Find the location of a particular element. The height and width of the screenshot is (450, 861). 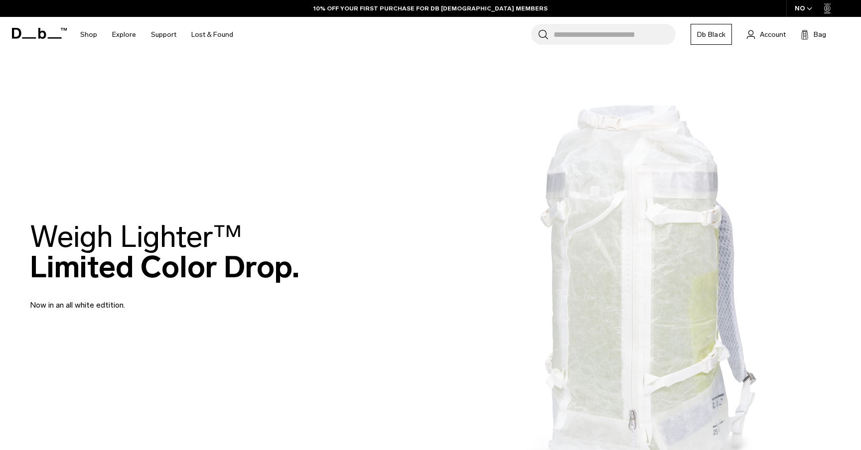

span: Bag is located at coordinates (820, 34).